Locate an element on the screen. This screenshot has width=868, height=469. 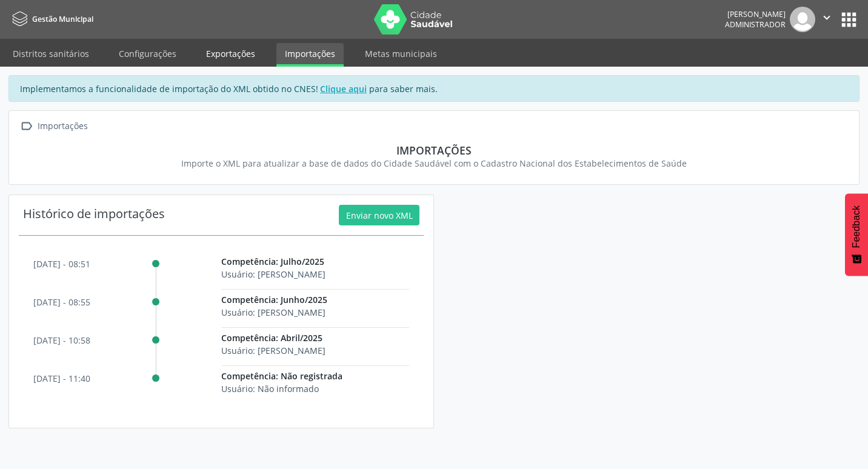
p: Competência: Julho/2025 is located at coordinates (315, 261).